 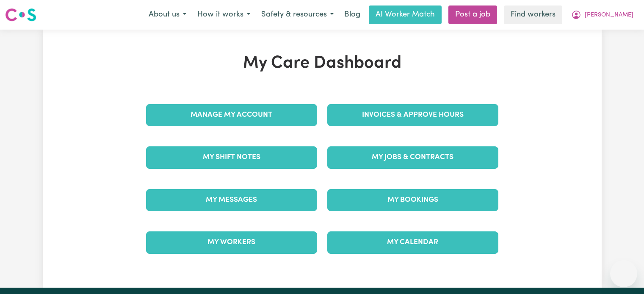 I want to click on button: My Account, so click(x=602, y=15).